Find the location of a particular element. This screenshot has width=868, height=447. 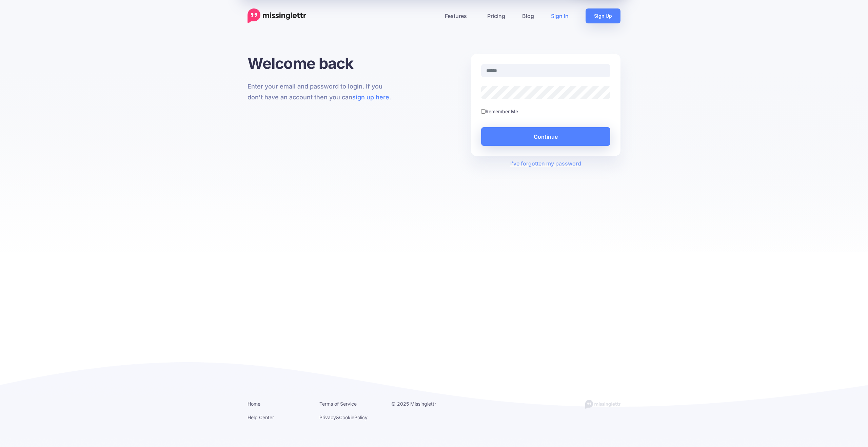

a: Sign Up is located at coordinates (603, 16).